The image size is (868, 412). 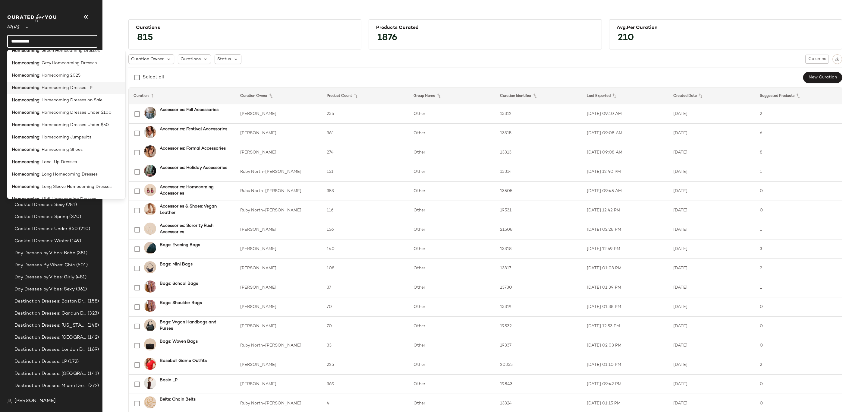 I want to click on td: 0, so click(x=798, y=210).